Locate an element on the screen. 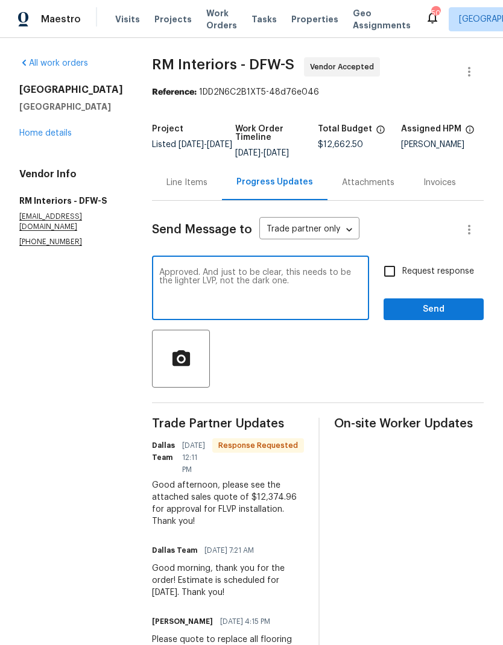 This screenshot has width=503, height=645. div: 1DD2N6C2B1XT5-48d76e046 is located at coordinates (318, 92).